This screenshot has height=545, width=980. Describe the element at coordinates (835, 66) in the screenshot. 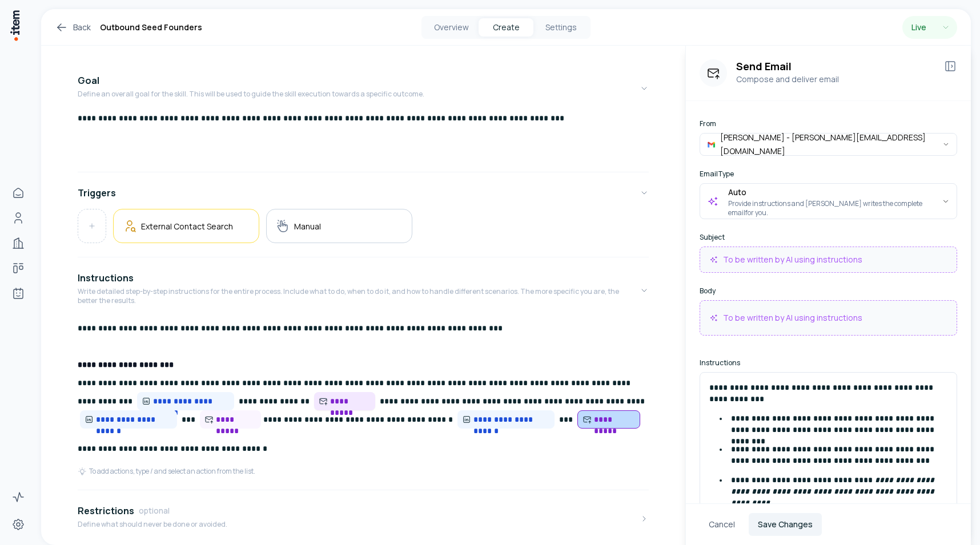

I see `h3: Send Email` at that location.